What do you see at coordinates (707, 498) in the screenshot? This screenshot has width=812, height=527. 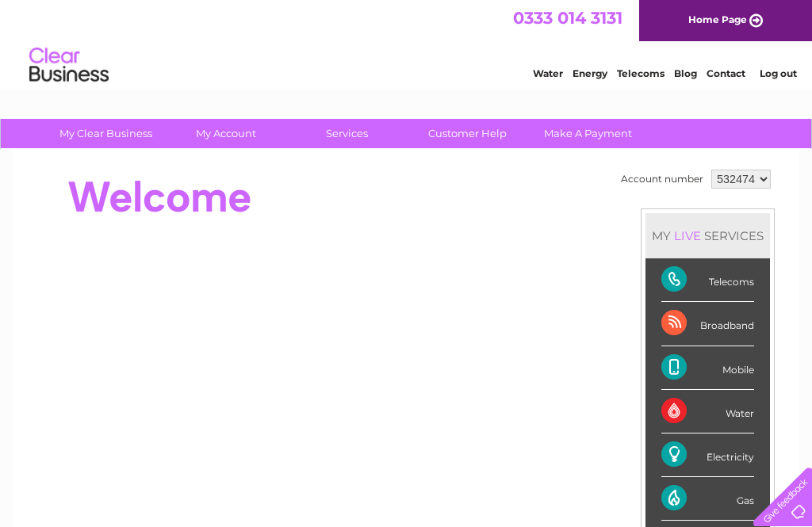 I see `div: Gas` at bounding box center [707, 498].